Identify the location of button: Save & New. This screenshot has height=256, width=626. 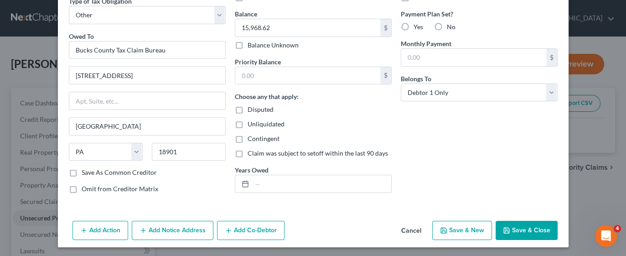
(462, 230).